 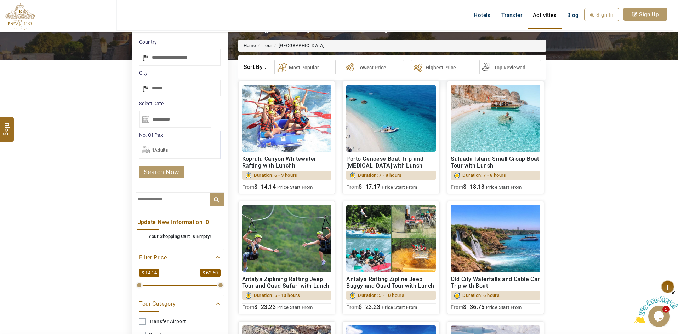 What do you see at coordinates (210, 273) in the screenshot?
I see `span: $ 62.50` at bounding box center [210, 273].